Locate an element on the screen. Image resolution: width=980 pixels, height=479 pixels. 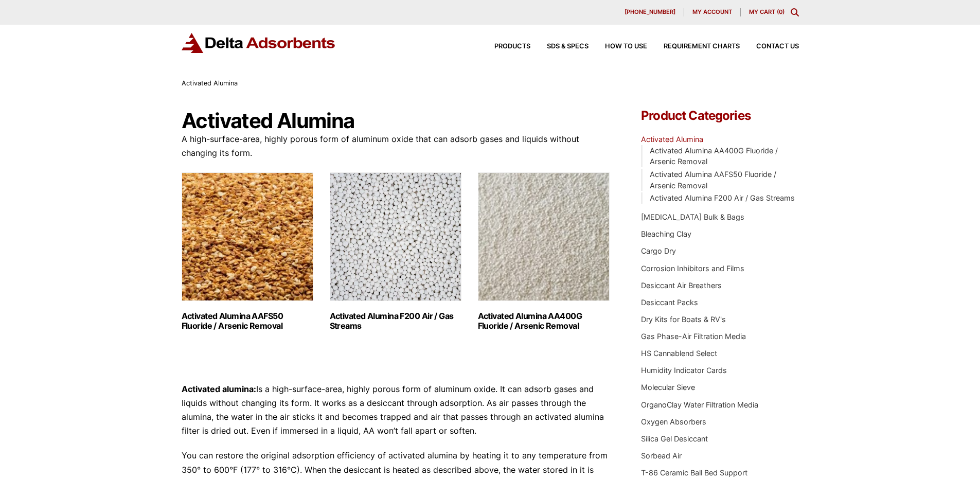
a: Visit product category Activated Alumina AAFS50 Fluoride / Arsenic Removal is located at coordinates (247, 251).